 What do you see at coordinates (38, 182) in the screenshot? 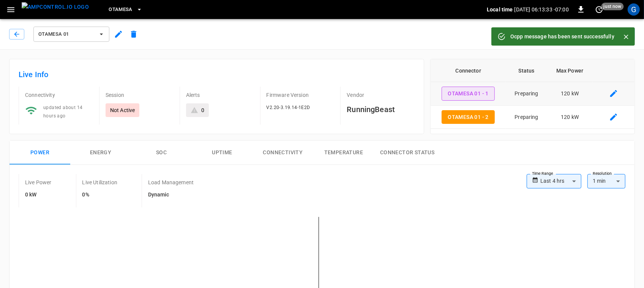
I see `p: Live Power` at bounding box center [38, 182].